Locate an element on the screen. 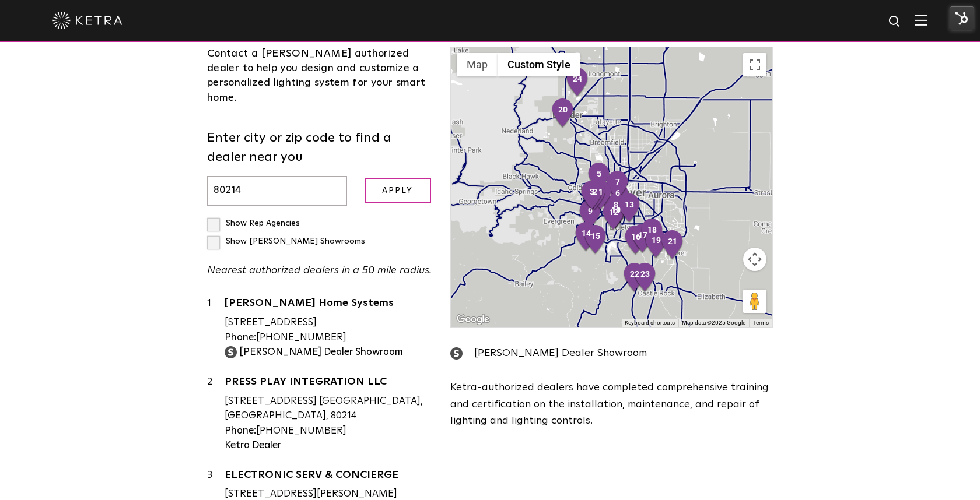 This screenshot has height=500, width=980. div: 21 is located at coordinates (673, 245).